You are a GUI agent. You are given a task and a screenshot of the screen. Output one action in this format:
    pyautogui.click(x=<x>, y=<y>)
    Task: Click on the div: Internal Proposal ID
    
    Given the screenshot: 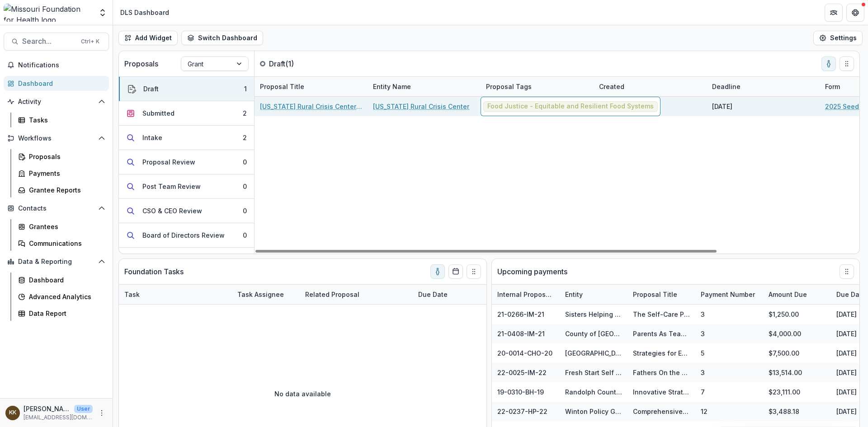 What is the action you would take?
    pyautogui.click(x=526, y=294)
    